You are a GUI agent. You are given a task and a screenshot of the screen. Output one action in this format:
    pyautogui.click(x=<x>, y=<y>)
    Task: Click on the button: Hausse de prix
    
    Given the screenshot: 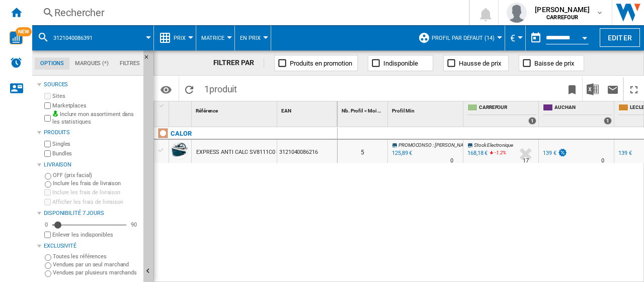 What is the action you would take?
    pyautogui.click(x=476, y=63)
    